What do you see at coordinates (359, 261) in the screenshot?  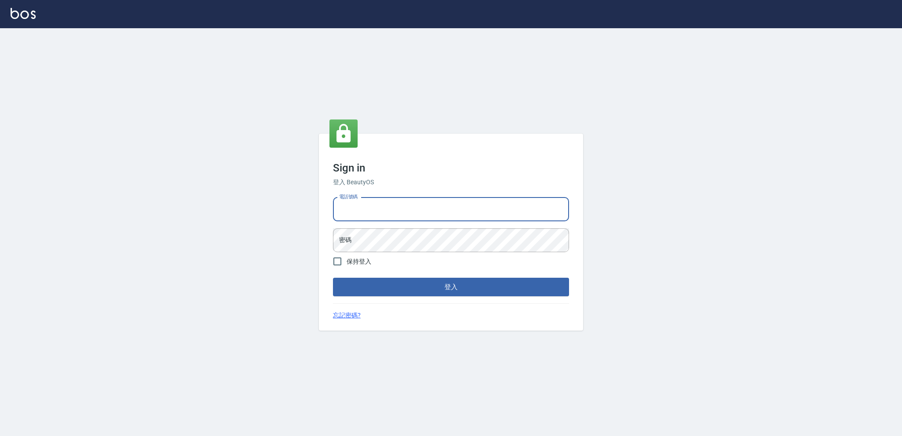 I see `span: 保持登入` at bounding box center [359, 261].